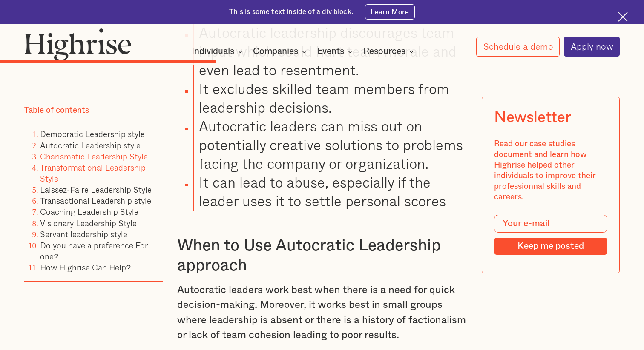 Image resolution: width=644 pixels, height=350 pixels. What do you see at coordinates (93, 173) in the screenshot?
I see `a: Transformational Leadership Style` at bounding box center [93, 173].